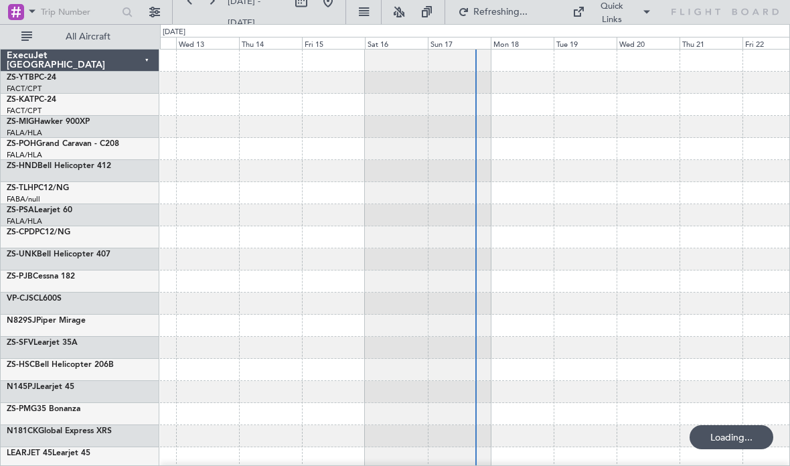 Image resolution: width=790 pixels, height=466 pixels. What do you see at coordinates (22, 431) in the screenshot?
I see `span: N181CK` at bounding box center [22, 431].